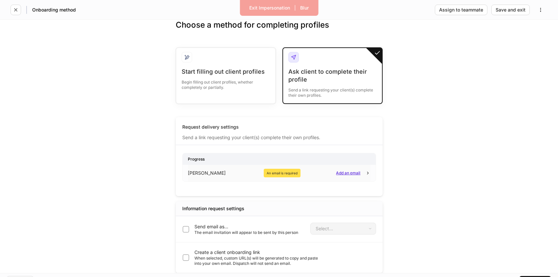  Describe the element at coordinates (226, 83) in the screenshot. I see `div: Begin filling out client profiles, whether completely or partially.` at that location.